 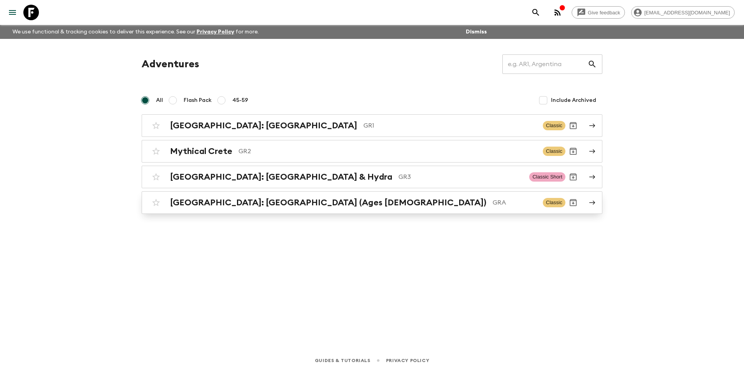 I want to click on p: GR2, so click(x=387, y=151).